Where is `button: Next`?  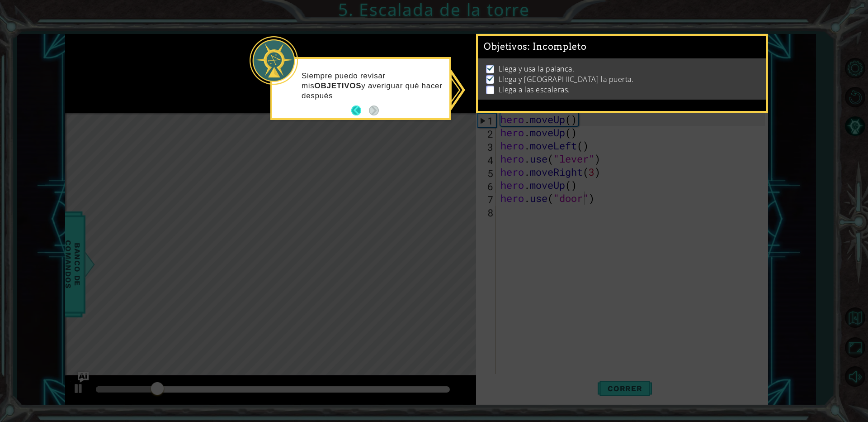 button: Next is located at coordinates (374, 110).